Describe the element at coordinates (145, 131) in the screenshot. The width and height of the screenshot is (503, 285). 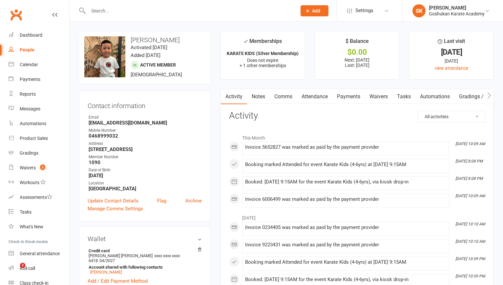
I see `div: Mobile Number` at that location.